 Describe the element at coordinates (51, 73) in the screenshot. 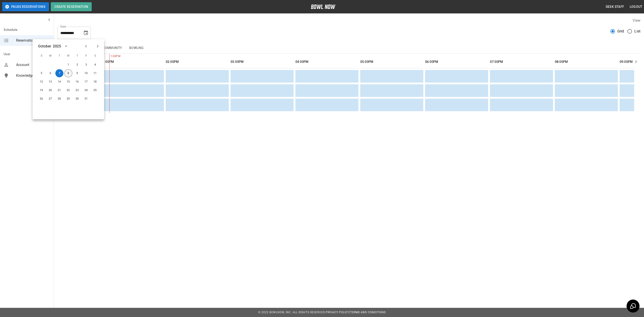

I see `button: Oct 6, 2025` at that location.